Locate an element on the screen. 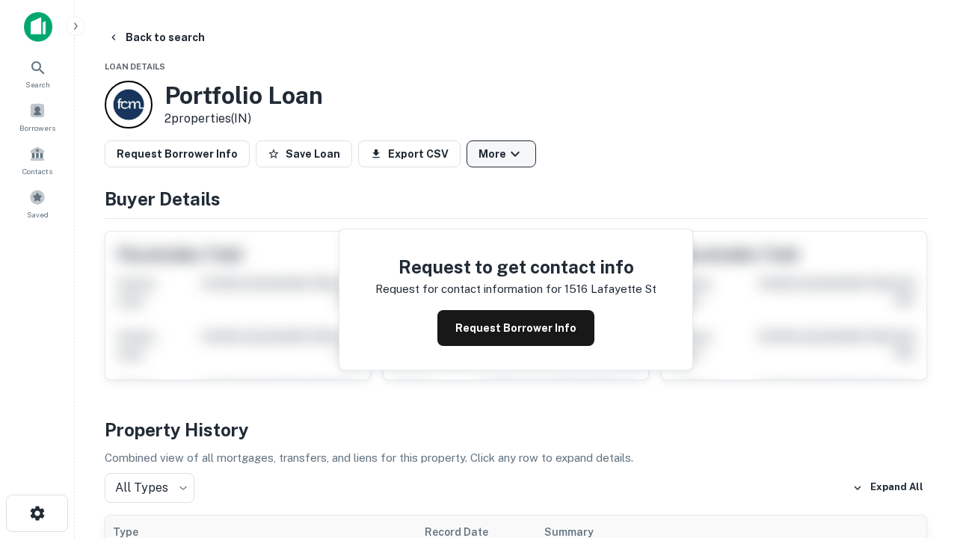  h4: Property History is located at coordinates (516, 430).